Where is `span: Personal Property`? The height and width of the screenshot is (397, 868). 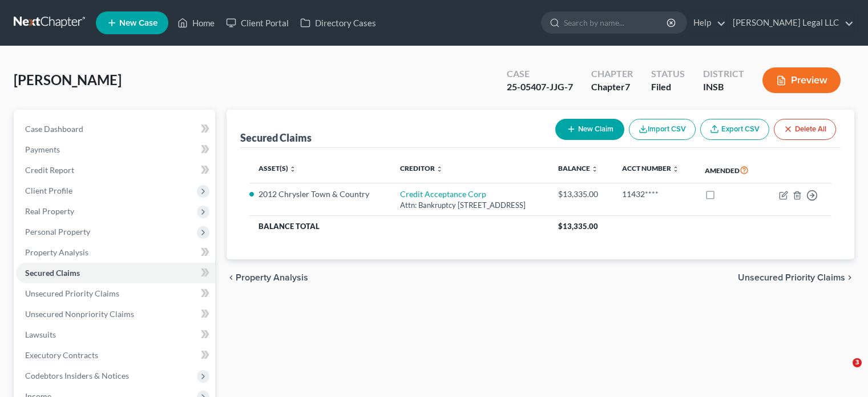 span: Personal Property is located at coordinates (58, 231).